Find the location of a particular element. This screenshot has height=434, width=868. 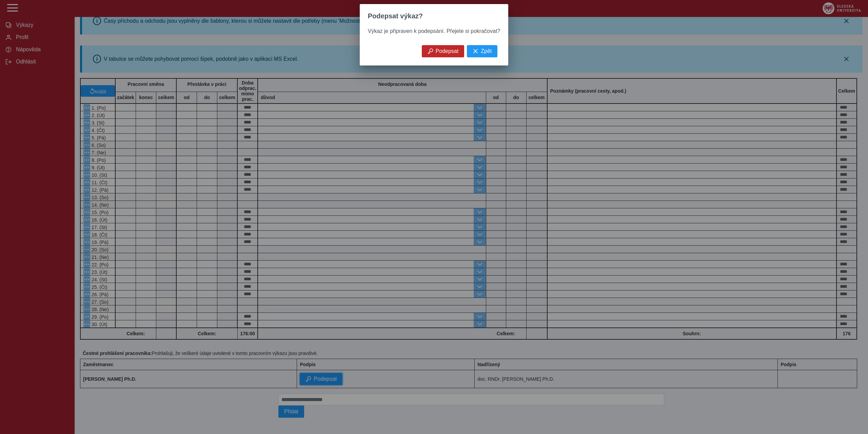

span: Podepsat výkaz? is located at coordinates (396, 16).